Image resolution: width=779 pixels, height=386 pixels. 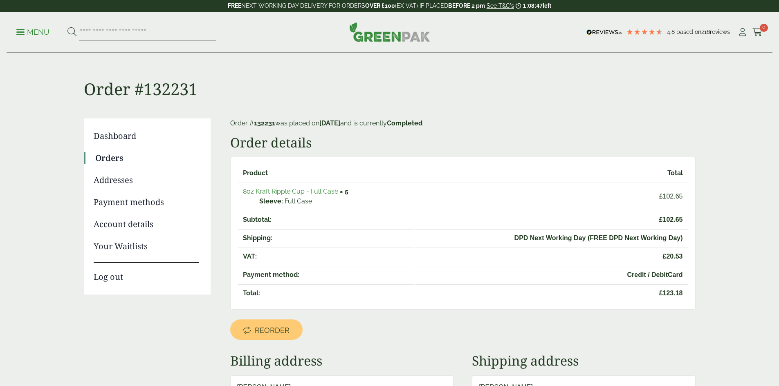 I want to click on span: 216, so click(x=705, y=32).